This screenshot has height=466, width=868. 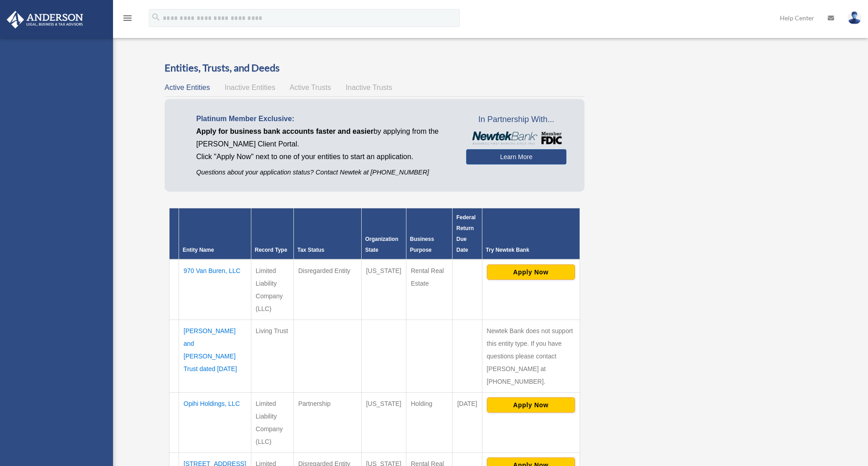 I want to click on span: Inactive Trusts, so click(x=369, y=87).